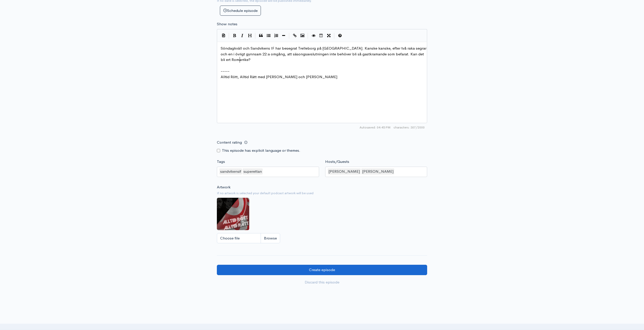 The width and height of the screenshot is (644, 330). Describe the element at coordinates (242, 36) in the screenshot. I see `button: Italic` at that location.